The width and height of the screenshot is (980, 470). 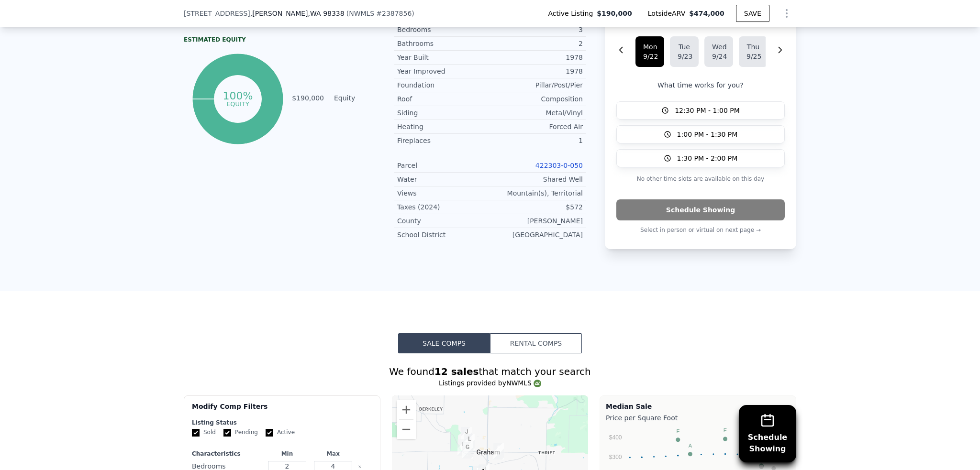 I want to click on div: Modify Comp Filters, so click(x=282, y=411).